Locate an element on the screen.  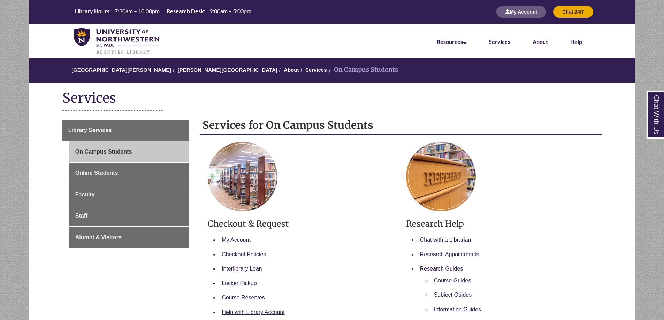
a: Hours Today is located at coordinates (163, 12).